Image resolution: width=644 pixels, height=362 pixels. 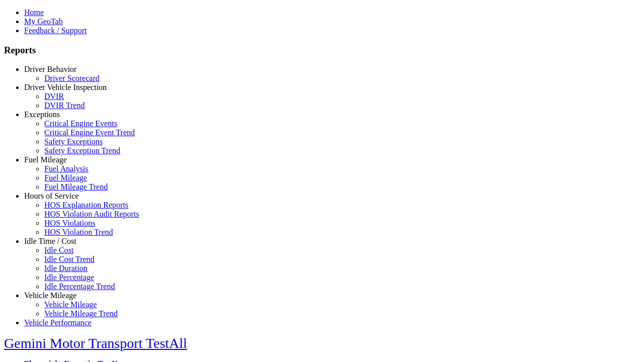 I want to click on a: Feedback / Support, so click(x=55, y=30).